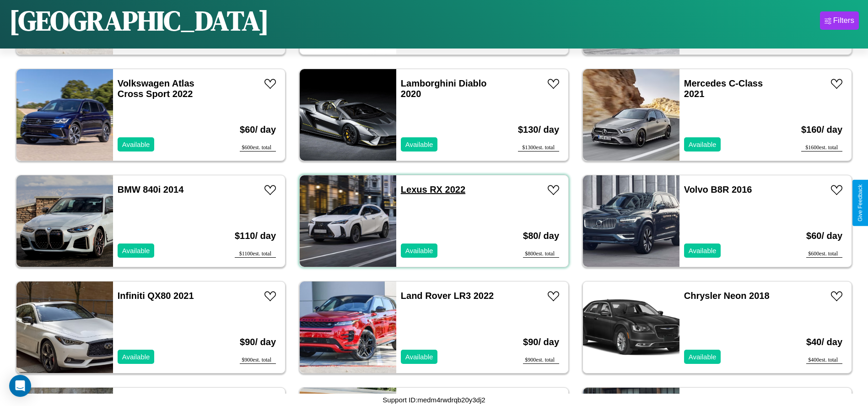 This screenshot has height=406, width=868. What do you see at coordinates (844, 20) in the screenshot?
I see `div: Filters` at bounding box center [844, 20].